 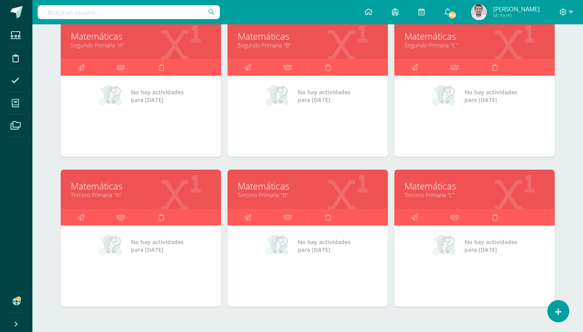 I want to click on a: Tercero Primaria "B", so click(x=308, y=195).